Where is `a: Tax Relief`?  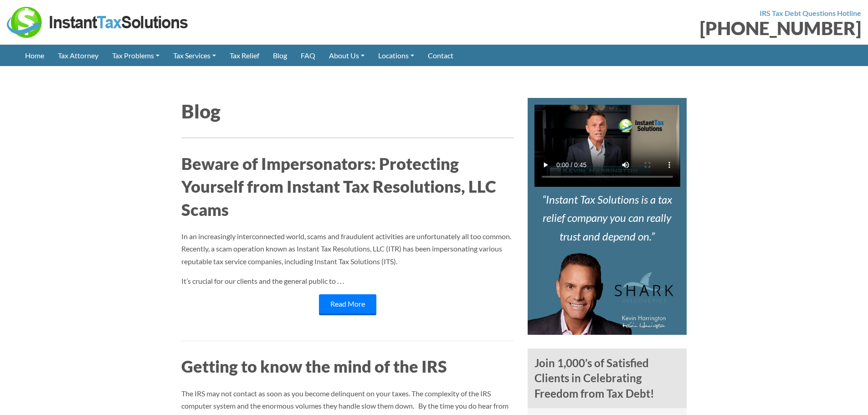
a: Tax Relief is located at coordinates (244, 55).